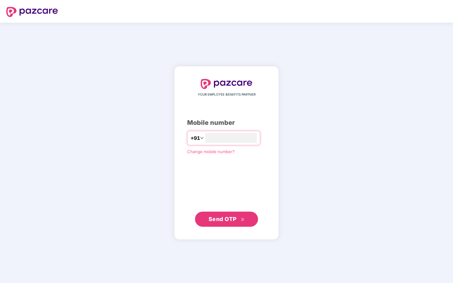 Image resolution: width=453 pixels, height=283 pixels. I want to click on span: down, so click(202, 138).